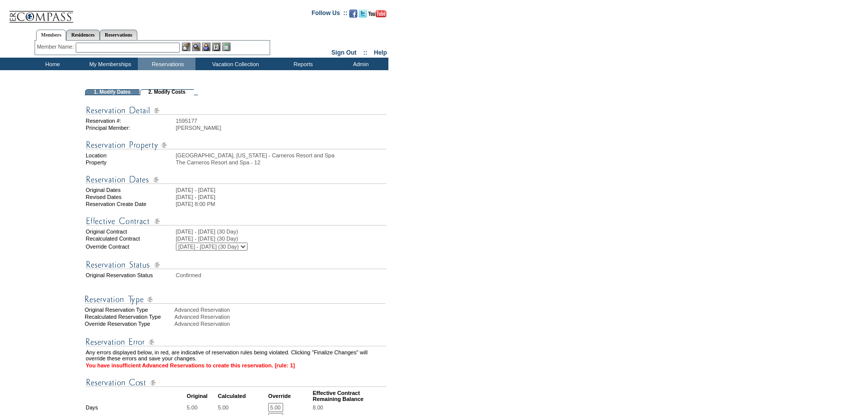  What do you see at coordinates (130, 239) in the screenshot?
I see `td: Recalculated Contract` at bounding box center [130, 239].